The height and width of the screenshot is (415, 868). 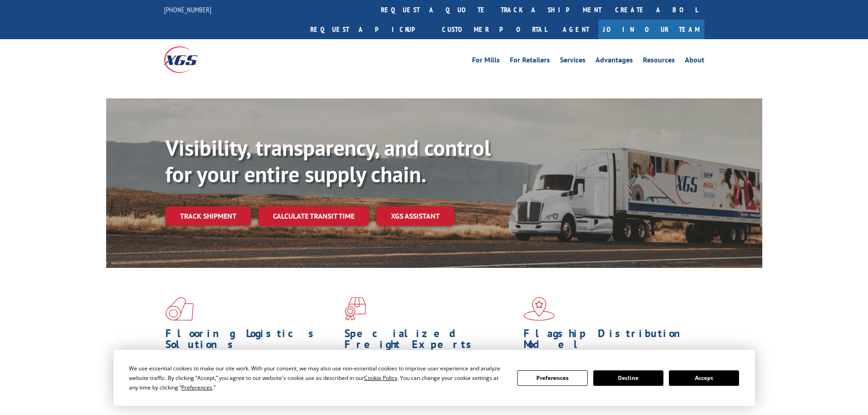 I want to click on a: Resources, so click(x=659, y=62).